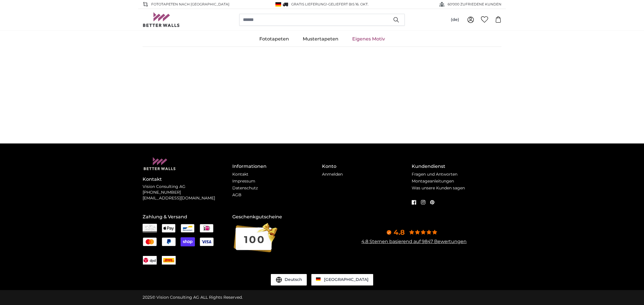 This screenshot has width=644, height=305. What do you see at coordinates (289, 280) in the screenshot?
I see `button: Deutsch` at bounding box center [289, 280].